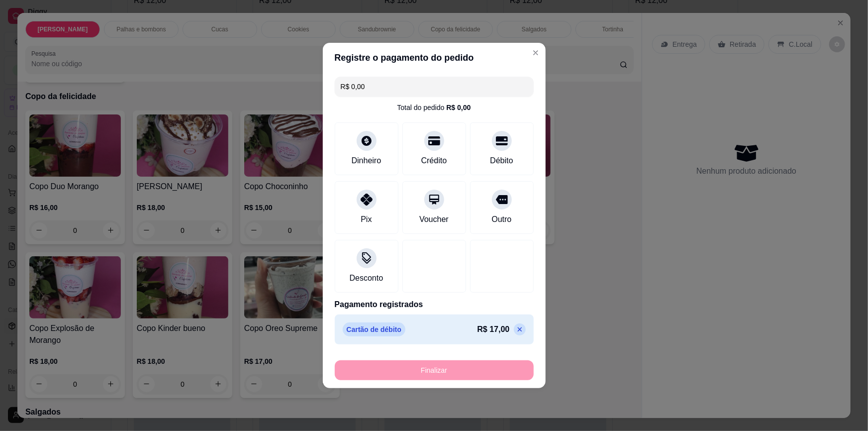 This screenshot has height=431, width=868. I want to click on div: Outro, so click(502, 219).